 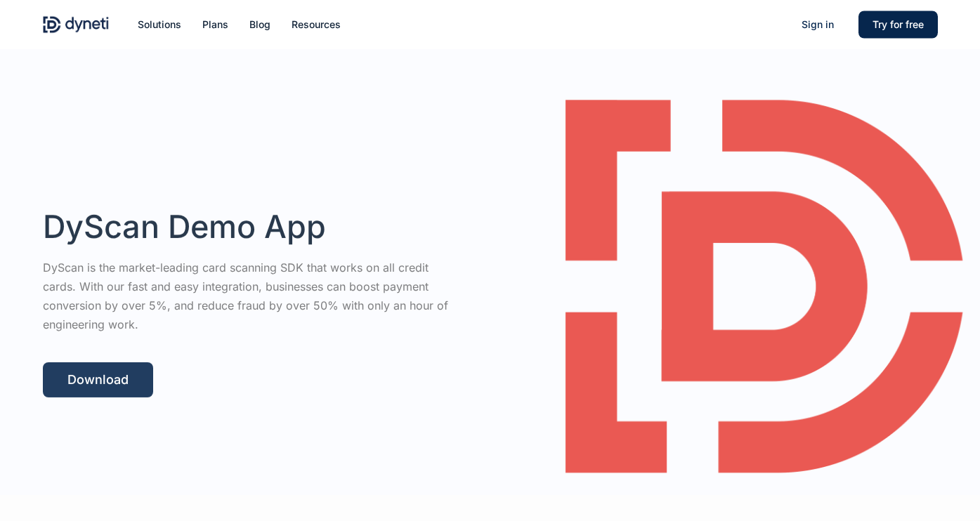 I want to click on a: Blog, so click(x=260, y=25).